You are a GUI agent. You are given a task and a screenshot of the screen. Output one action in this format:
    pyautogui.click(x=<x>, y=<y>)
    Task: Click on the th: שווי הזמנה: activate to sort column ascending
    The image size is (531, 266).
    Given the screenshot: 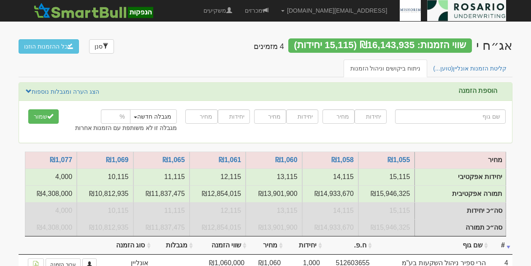 What is the action you would take?
    pyautogui.click(x=221, y=245)
    